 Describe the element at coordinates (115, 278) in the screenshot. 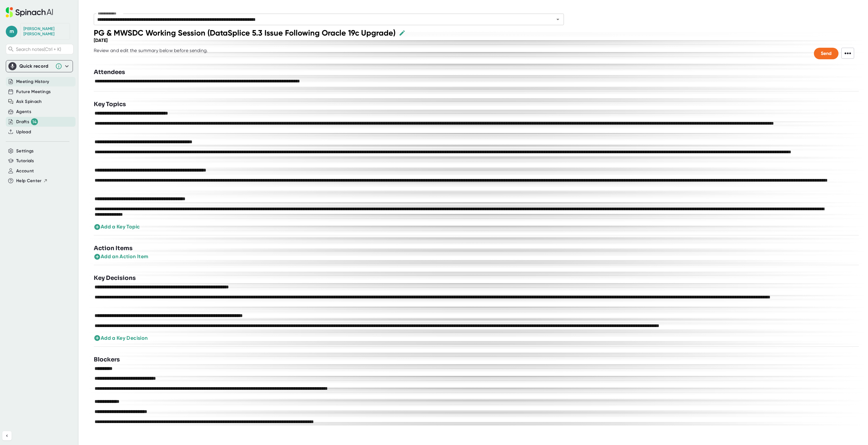

I see `h3: Key Decisions` at that location.